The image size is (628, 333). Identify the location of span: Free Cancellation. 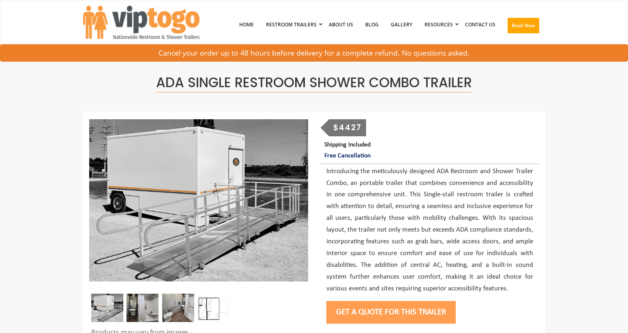
(347, 156).